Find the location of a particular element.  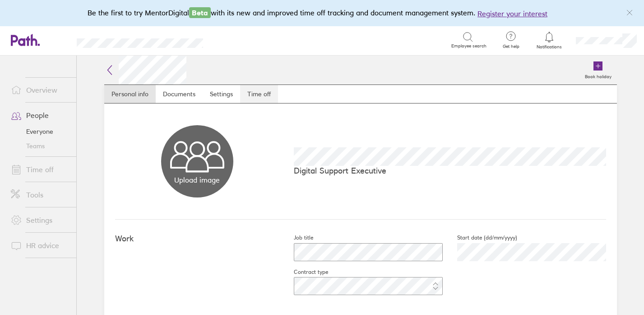

span: Get help is located at coordinates (511, 46).